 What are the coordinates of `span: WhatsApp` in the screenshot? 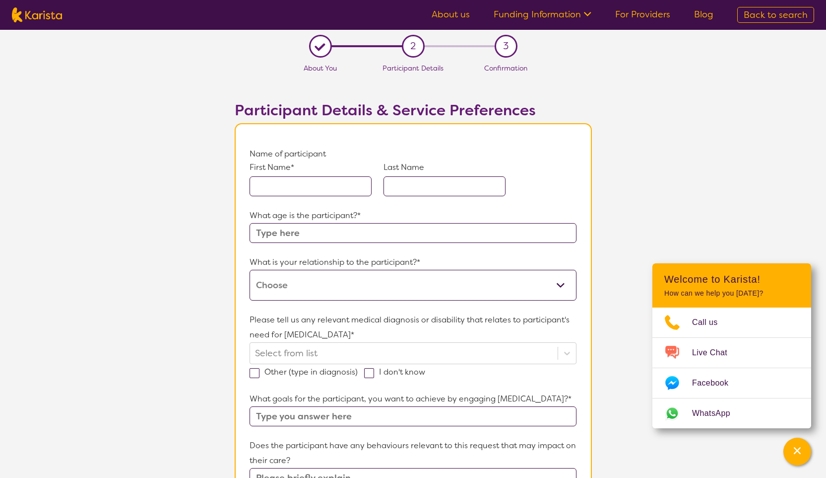 It's located at (717, 413).